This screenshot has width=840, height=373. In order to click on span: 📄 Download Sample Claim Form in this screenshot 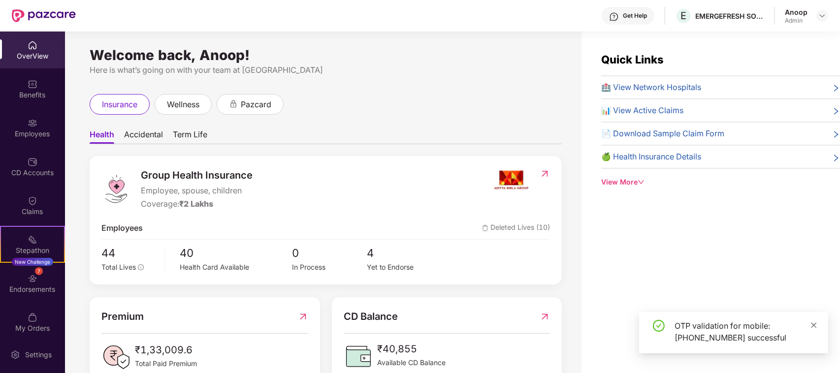, I will do `click(663, 133)`.